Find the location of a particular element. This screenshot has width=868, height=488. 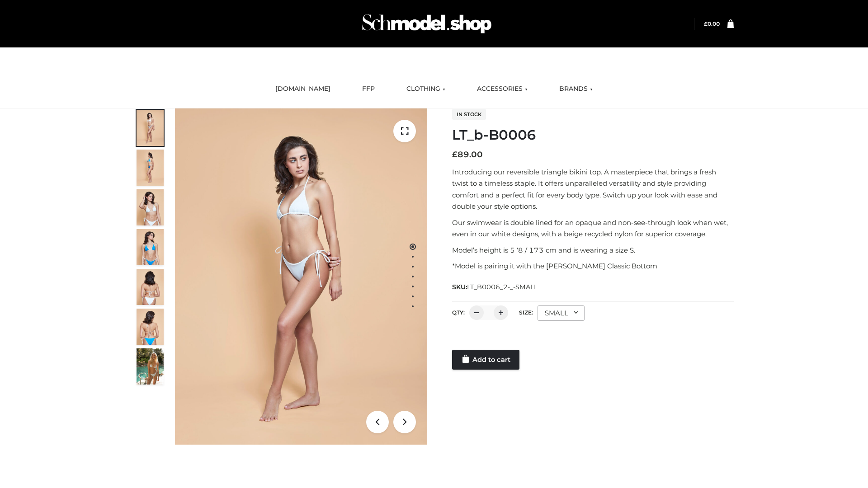

bdi: 89.00 is located at coordinates (467, 155).